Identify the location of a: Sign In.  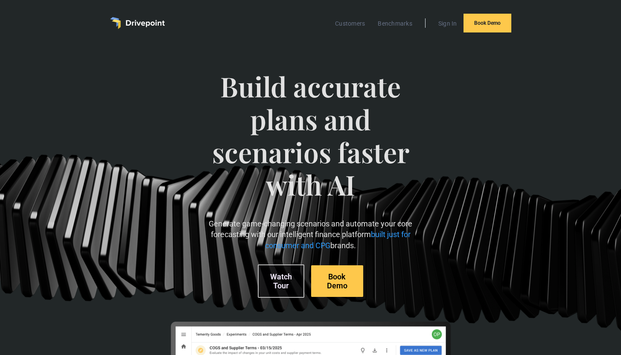
(448, 23).